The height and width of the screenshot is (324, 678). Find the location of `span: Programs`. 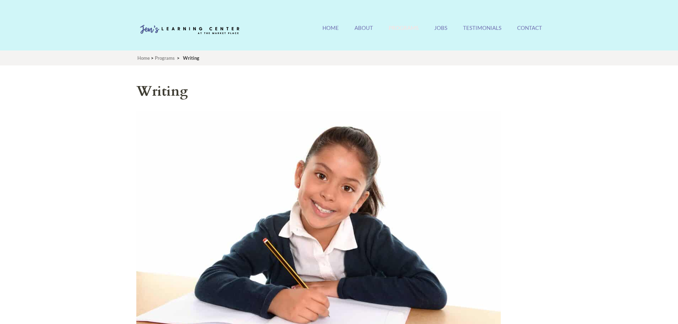

span: Programs is located at coordinates (165, 58).